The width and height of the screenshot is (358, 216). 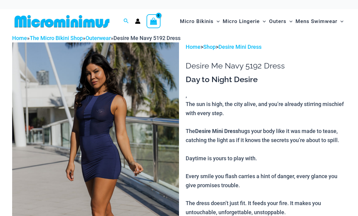 What do you see at coordinates (278, 21) in the screenshot?
I see `span: Outers` at bounding box center [278, 21].